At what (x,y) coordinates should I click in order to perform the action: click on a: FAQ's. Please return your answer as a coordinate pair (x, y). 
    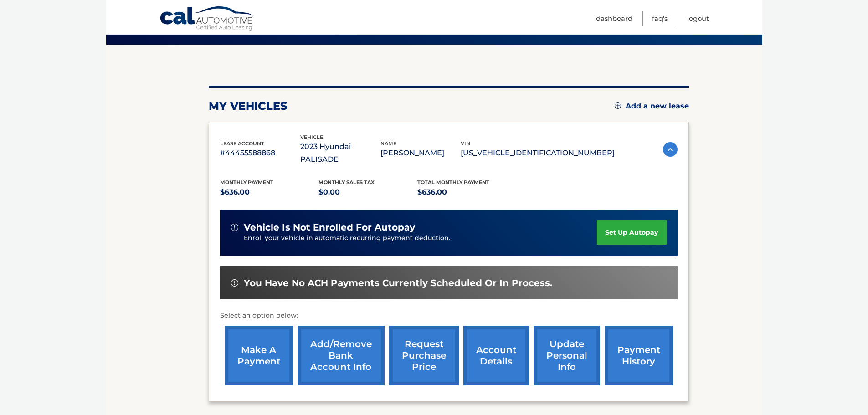
    Looking at the image, I should click on (660, 18).